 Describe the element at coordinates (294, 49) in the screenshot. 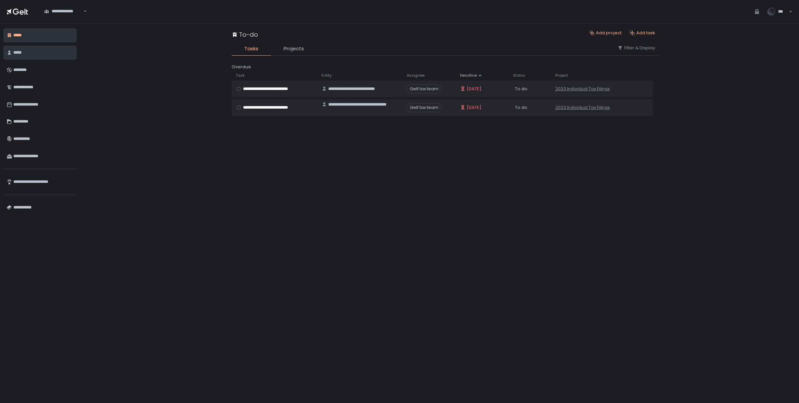

I see `span: Projects` at that location.